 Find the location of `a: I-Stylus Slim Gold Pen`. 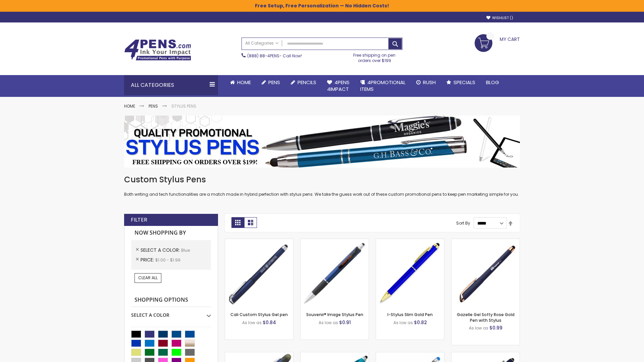

a: I-Stylus Slim Gold Pen is located at coordinates (411, 315).